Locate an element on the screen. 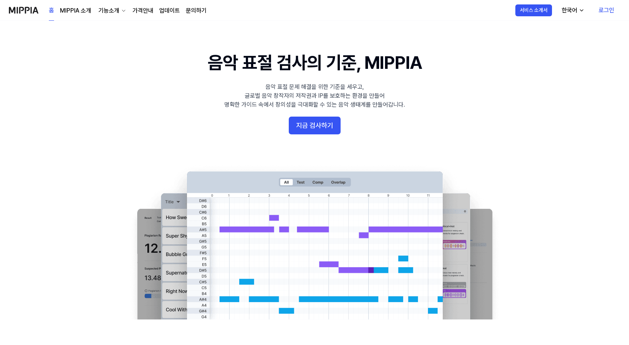  button: 지금 검사하기 is located at coordinates (315, 126).